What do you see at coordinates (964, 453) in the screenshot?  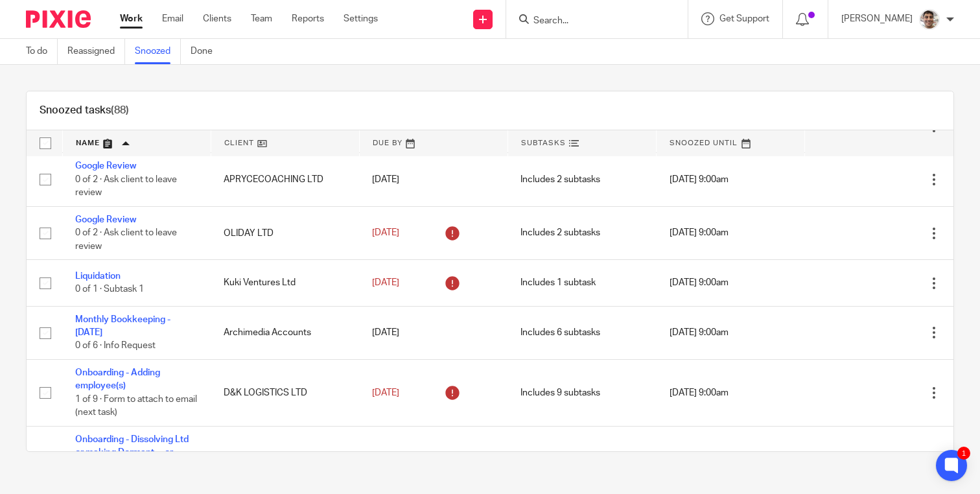 I see `div: 1` at bounding box center [964, 453].